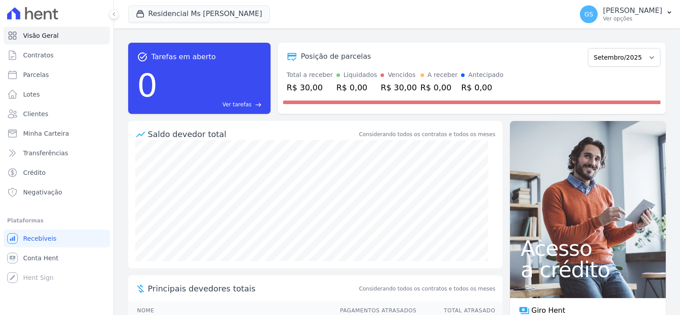 Image resolution: width=680 pixels, height=315 pixels. I want to click on div: Considerando todos os contratos e todos os meses, so click(427, 134).